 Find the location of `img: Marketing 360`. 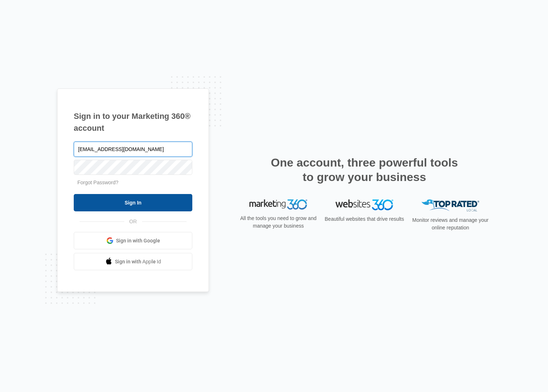

img: Marketing 360 is located at coordinates (278, 205).